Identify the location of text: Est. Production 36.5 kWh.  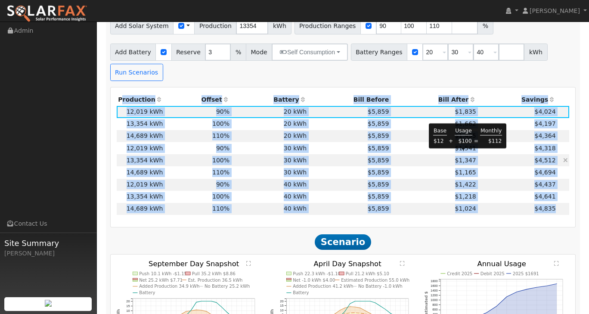
(215, 280).